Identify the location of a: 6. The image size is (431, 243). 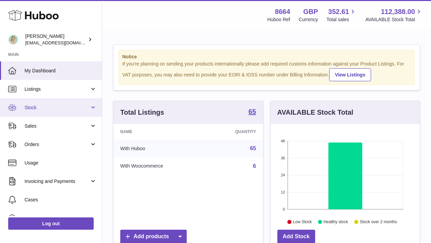
(255, 166).